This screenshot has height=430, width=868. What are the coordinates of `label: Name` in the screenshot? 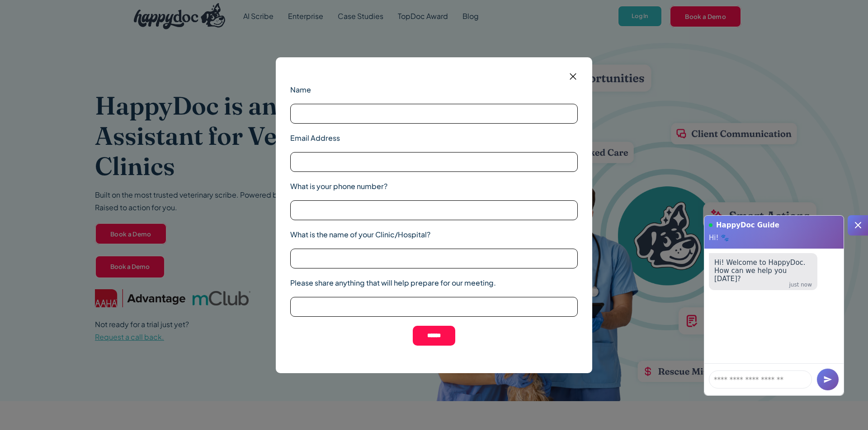 It's located at (434, 90).